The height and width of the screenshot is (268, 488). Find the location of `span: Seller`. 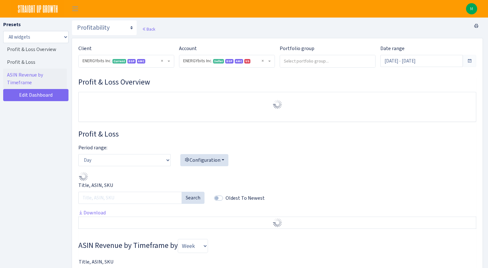

span: Seller is located at coordinates (219, 61).